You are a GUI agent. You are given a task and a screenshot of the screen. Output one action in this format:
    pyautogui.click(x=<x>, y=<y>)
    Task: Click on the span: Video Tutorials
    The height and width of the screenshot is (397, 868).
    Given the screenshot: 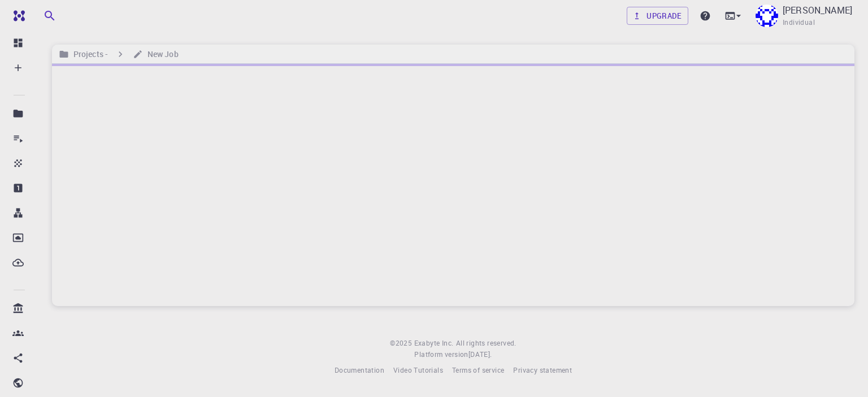 What is the action you would take?
    pyautogui.click(x=418, y=370)
    